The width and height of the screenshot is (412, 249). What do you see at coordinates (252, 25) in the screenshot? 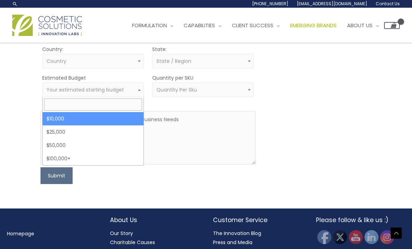
I see `span: Client Success` at bounding box center [252, 25].